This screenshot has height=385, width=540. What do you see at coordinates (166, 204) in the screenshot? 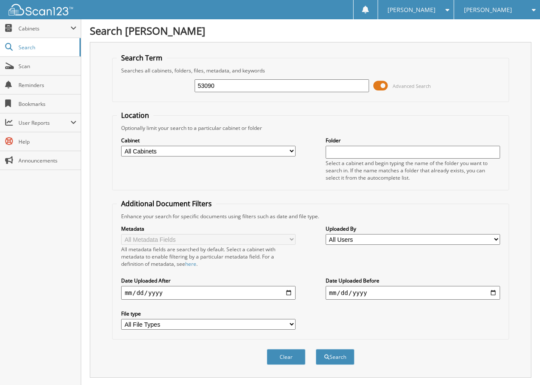
I see `legend: Additional Document Filters` at bounding box center [166, 204].